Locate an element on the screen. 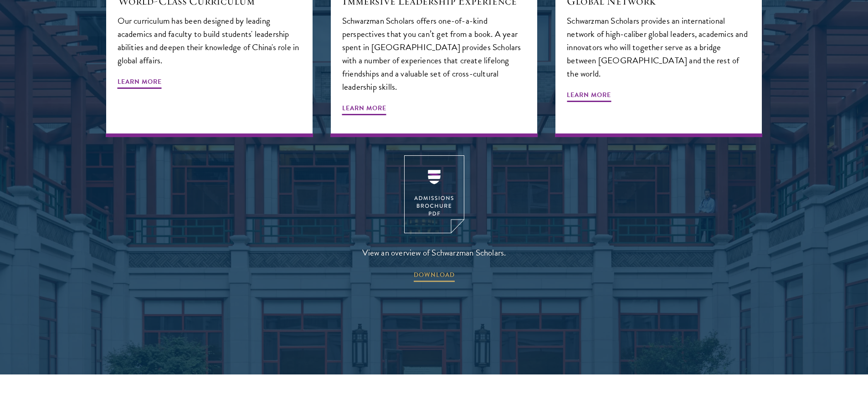  span: DOWNLOAD is located at coordinates (434, 276).